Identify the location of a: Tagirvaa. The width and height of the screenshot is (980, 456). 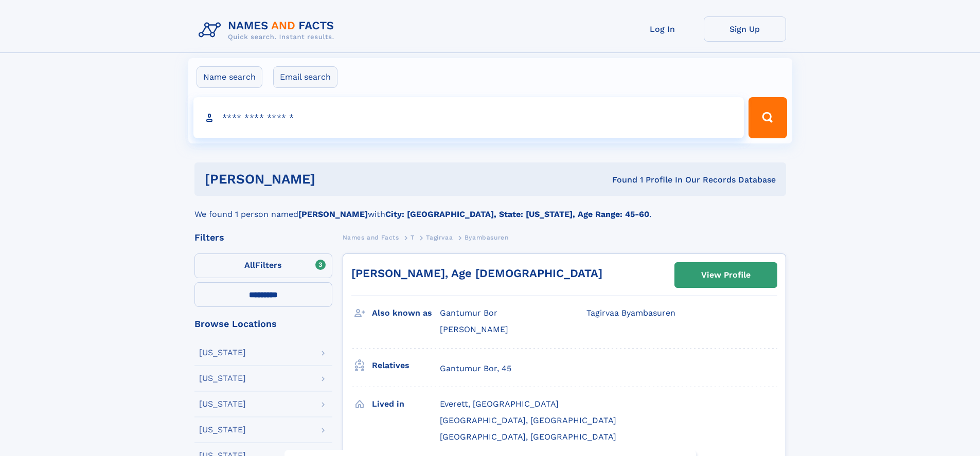
(439, 237).